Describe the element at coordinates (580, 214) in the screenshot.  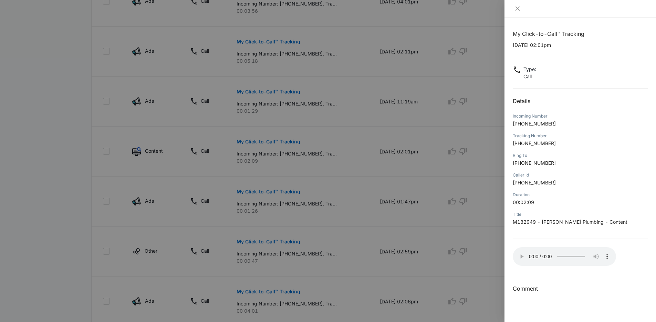
I see `div: Title` at that location.